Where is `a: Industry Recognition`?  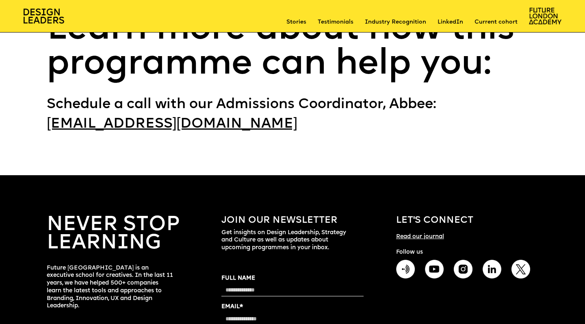
a: Industry Recognition is located at coordinates (395, 22).